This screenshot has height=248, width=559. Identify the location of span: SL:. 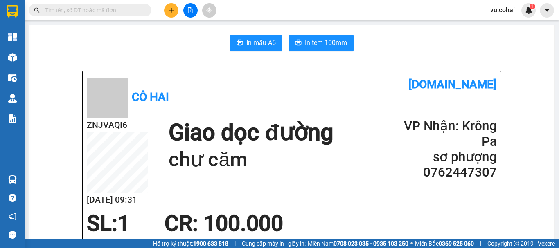
(102, 224).